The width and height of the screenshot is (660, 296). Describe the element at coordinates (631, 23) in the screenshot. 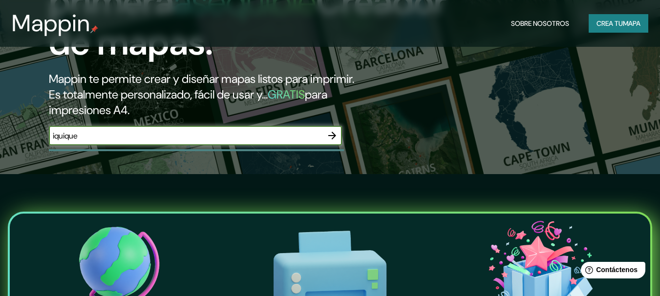

I see `font: mapa` at that location.